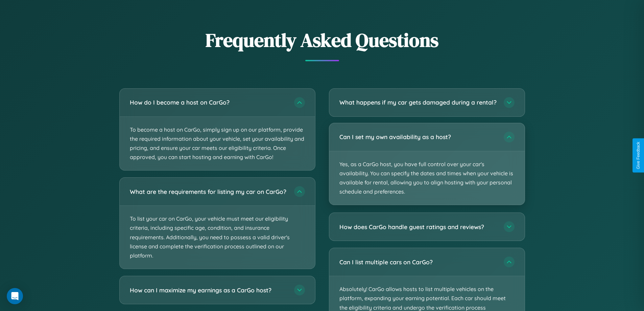 The image size is (644, 311). Describe the element at coordinates (427, 178) in the screenshot. I see `p: Yes, as a CarGo host, you have full control over your car's availability. You can specify the dat...` at that location.